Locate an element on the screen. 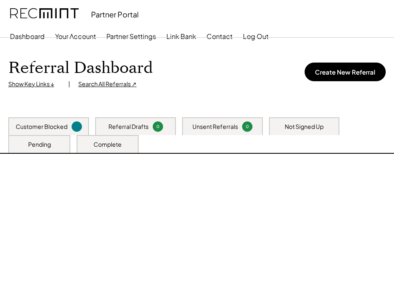 The width and height of the screenshot is (394, 288). button: Link Bank is located at coordinates (181, 36).